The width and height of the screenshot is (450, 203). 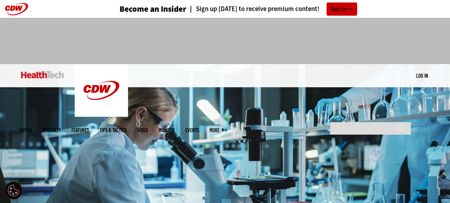 I want to click on div: User menu, so click(x=422, y=75).